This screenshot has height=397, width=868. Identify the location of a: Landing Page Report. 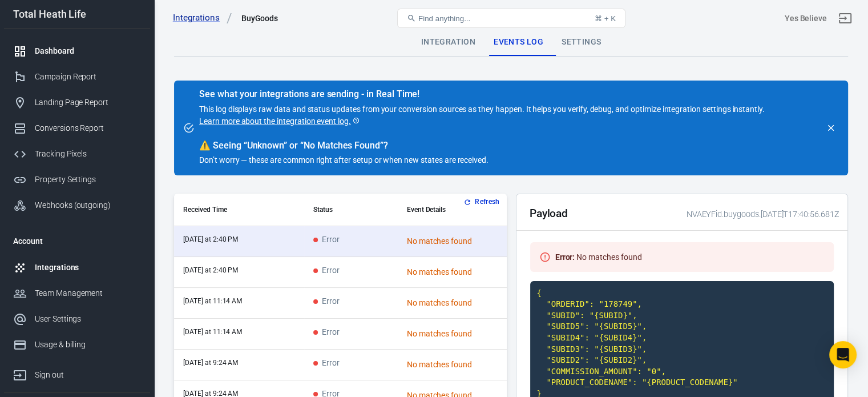
(77, 103).